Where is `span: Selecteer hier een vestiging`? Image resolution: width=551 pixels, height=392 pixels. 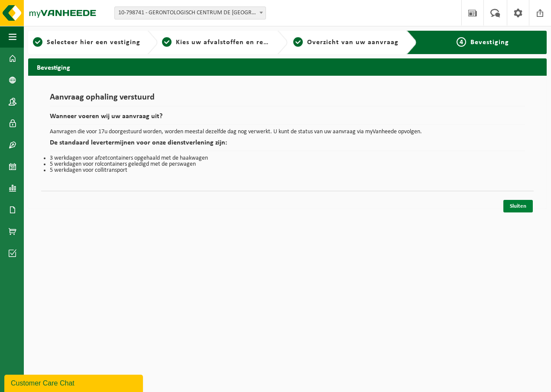 span: Selecteer hier een vestiging is located at coordinates (94, 42).